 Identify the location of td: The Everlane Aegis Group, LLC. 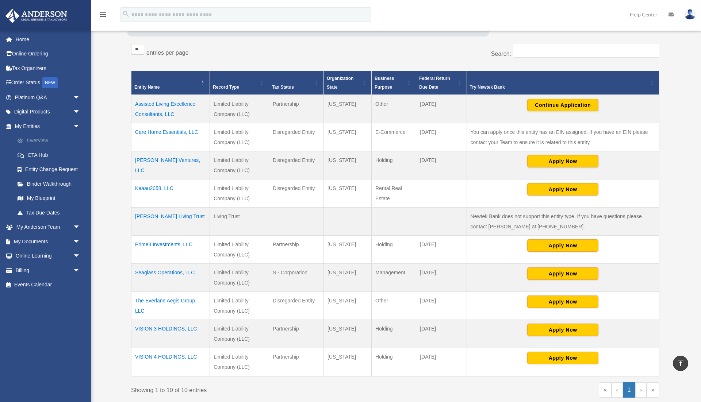
(171, 306).